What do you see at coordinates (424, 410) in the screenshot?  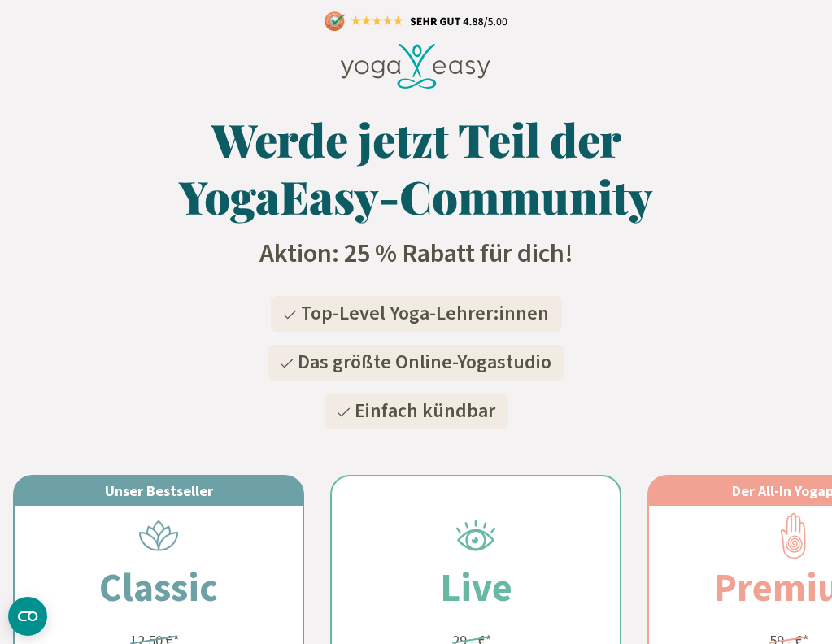 I see `span: Einfach kündbar` at bounding box center [424, 410].